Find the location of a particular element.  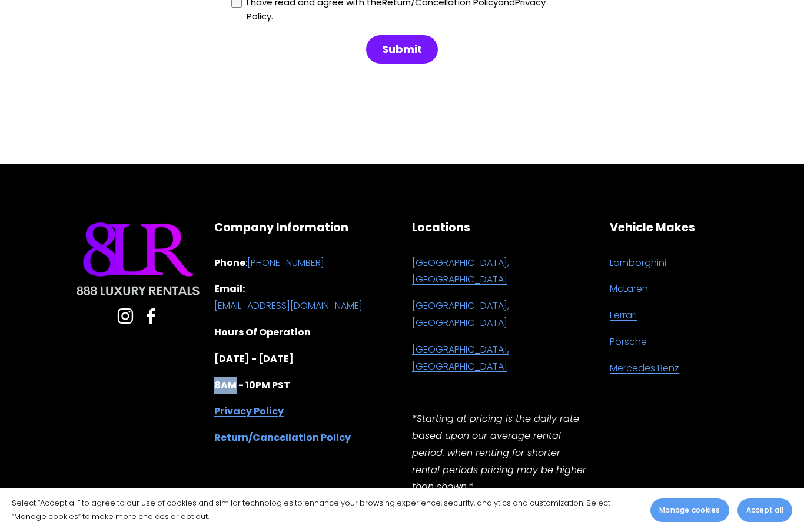

a: Return/Cancellation Policy is located at coordinates (283, 438).